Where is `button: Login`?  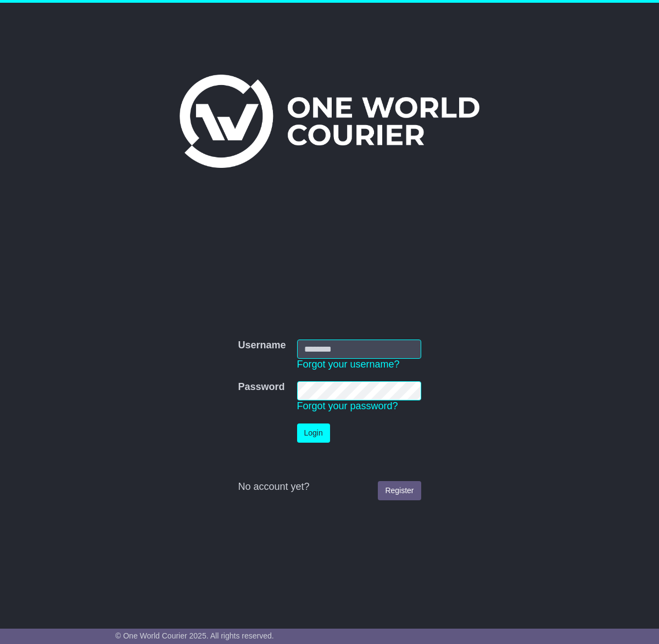
button: Login is located at coordinates (313, 433).